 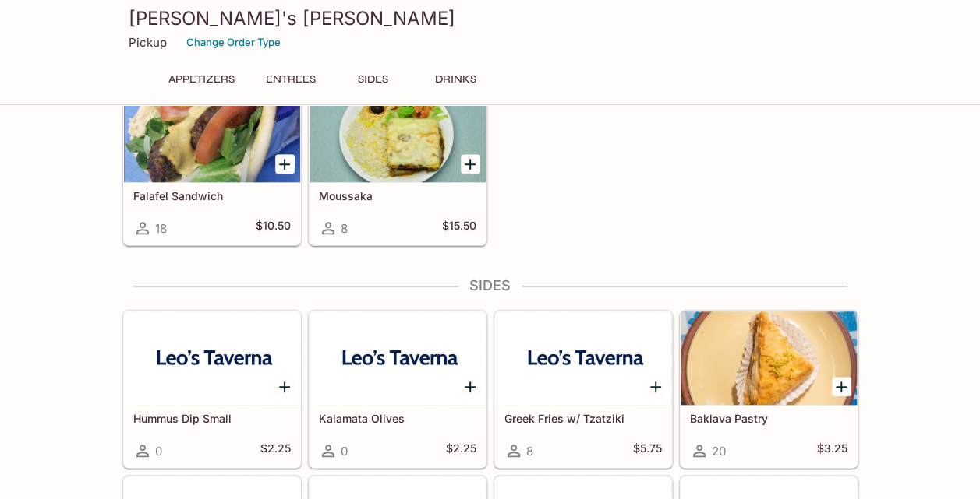 What do you see at coordinates (470, 164) in the screenshot?
I see `button: Add Moussaka` at bounding box center [470, 164].